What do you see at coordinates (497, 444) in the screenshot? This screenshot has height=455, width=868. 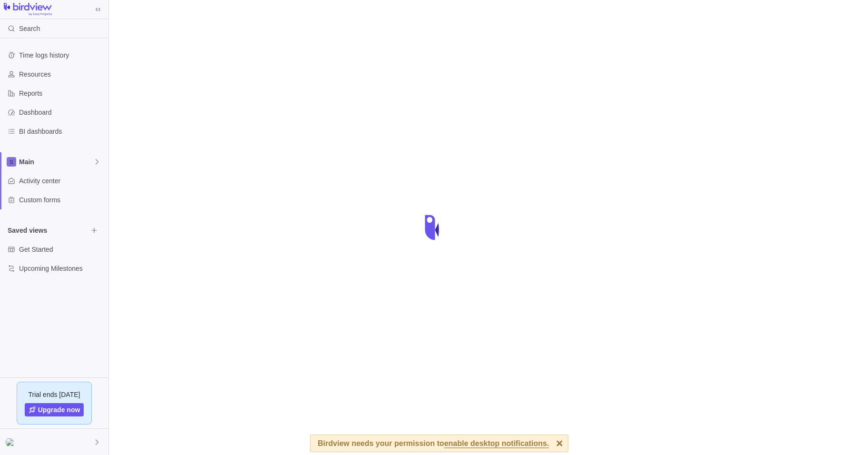 I see `span: enable desktop notifications.` at bounding box center [497, 444].